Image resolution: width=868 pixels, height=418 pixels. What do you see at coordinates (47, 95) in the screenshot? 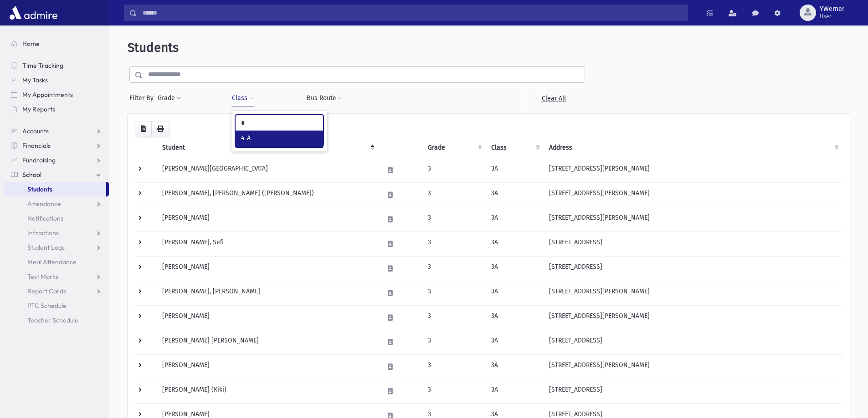
I see `span: My Appointments` at bounding box center [47, 95].